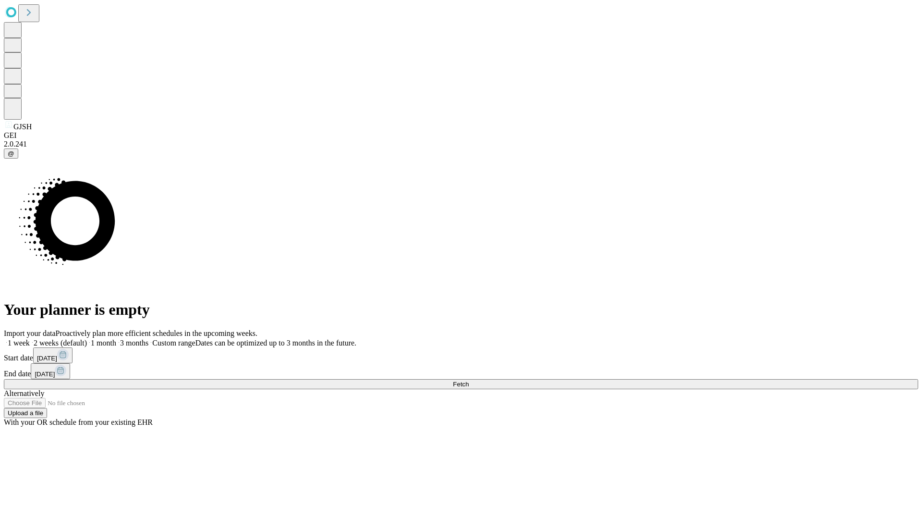  What do you see at coordinates (134, 342) in the screenshot?
I see `span: 3 months` at bounding box center [134, 342].